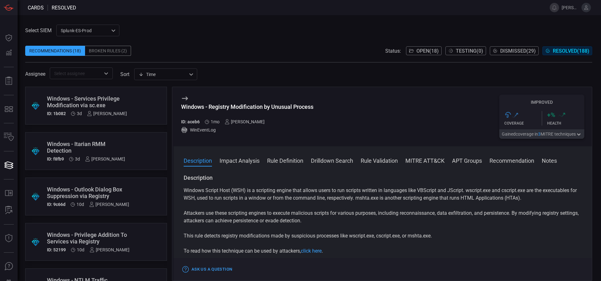 Image resolution: width=601 pixels, height=281 pixels. I want to click on div: Windows - Itarian RMM Detection, so click(86, 147).